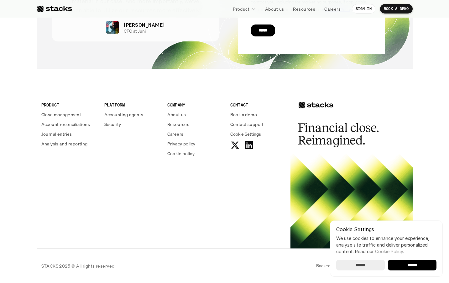 Image resolution: width=449 pixels, height=283 pixels. Describe the element at coordinates (241, 9) in the screenshot. I see `p: Product` at that location.